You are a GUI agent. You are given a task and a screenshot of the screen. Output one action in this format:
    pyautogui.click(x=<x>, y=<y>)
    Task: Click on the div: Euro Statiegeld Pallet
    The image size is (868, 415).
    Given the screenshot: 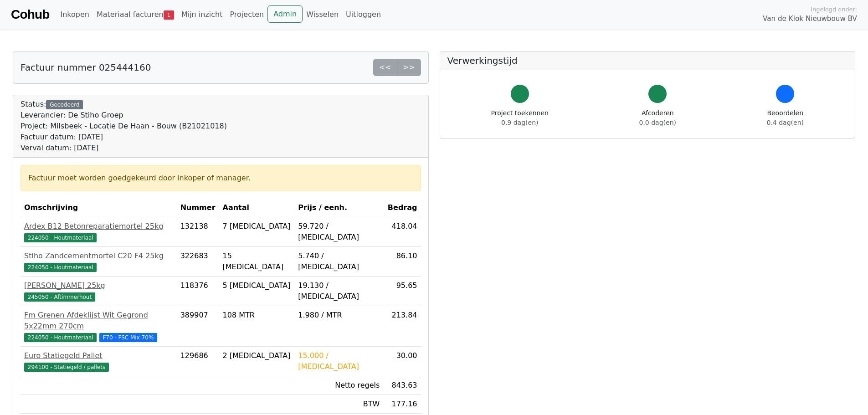 What is the action you would take?
    pyautogui.click(x=98, y=356)
    